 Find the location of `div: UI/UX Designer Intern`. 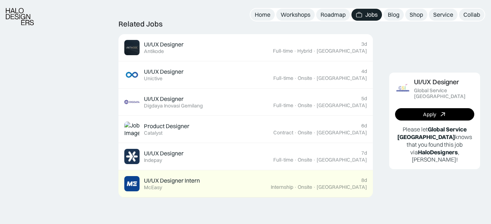

div: UI/UX Designer Intern is located at coordinates (172, 181).